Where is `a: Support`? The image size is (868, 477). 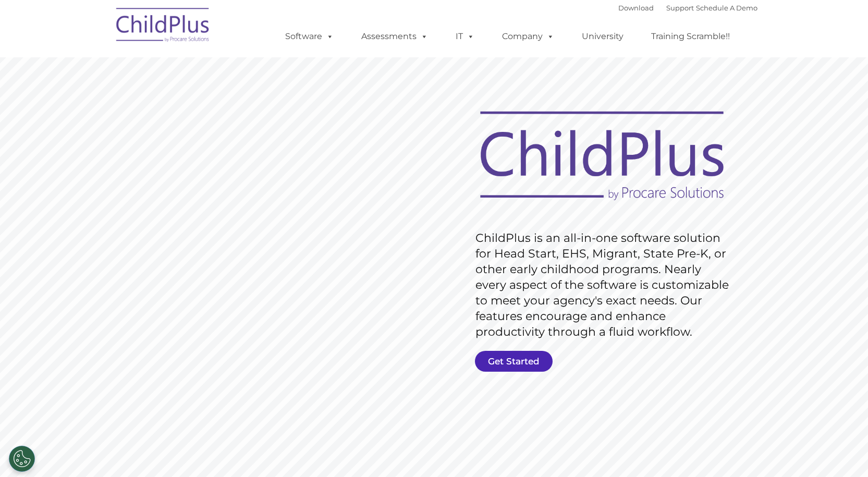 a: Support is located at coordinates (680, 8).